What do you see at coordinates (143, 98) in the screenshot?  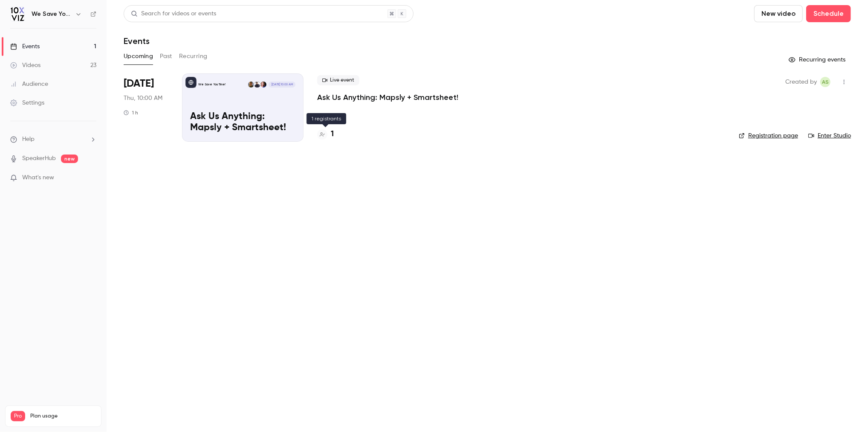 I see `span: Thu, 10:00 AM` at bounding box center [143, 98].